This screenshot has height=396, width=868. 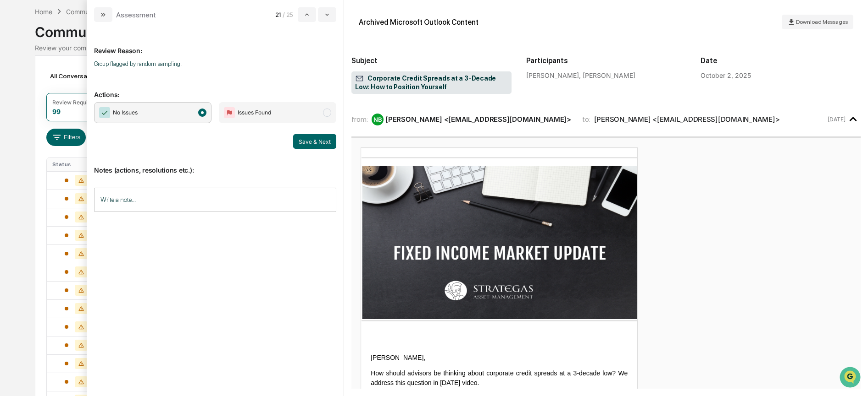 What do you see at coordinates (289, 15) in the screenshot?
I see `span: / 25` at bounding box center [289, 15].